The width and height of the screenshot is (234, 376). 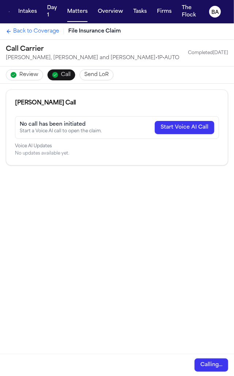 What do you see at coordinates (165, 12) in the screenshot?
I see `button: Firms` at bounding box center [165, 12].